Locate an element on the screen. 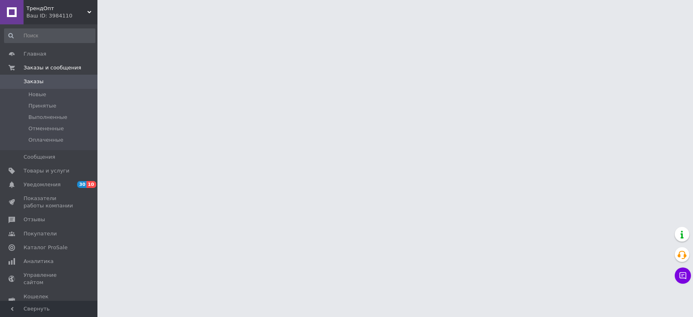 The width and height of the screenshot is (693, 317). span: Аналитика is located at coordinates (39, 261).